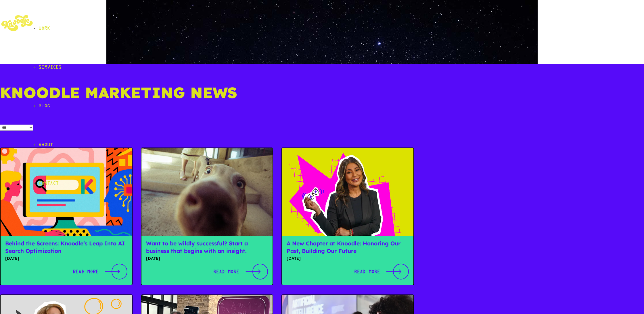 The height and width of the screenshot is (314, 644). What do you see at coordinates (341, 106) in the screenshot?
I see `a: Blog` at bounding box center [341, 106].